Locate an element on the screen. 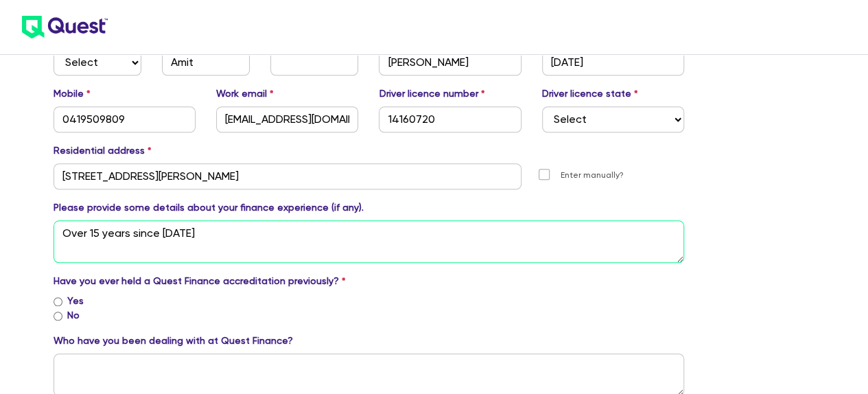  input: DD / MM / YYYY is located at coordinates (613, 63).